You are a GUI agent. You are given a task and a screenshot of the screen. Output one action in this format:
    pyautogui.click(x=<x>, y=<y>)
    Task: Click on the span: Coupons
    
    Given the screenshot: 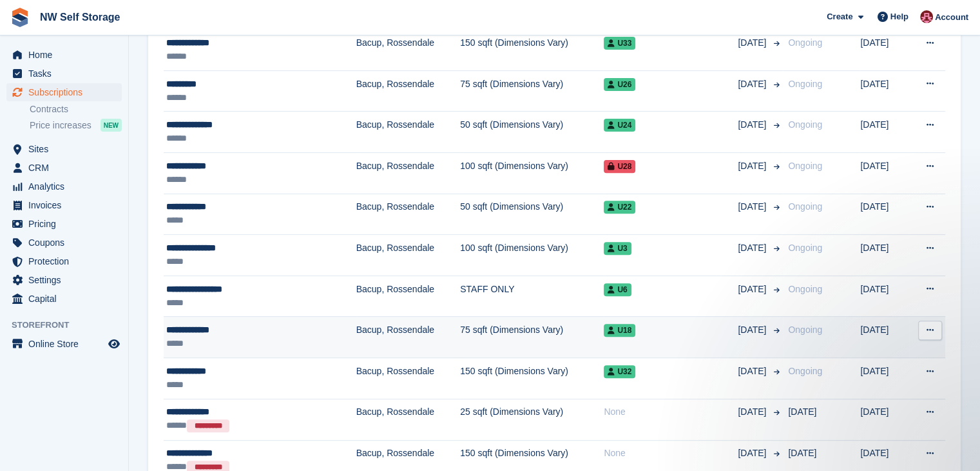 What is the action you would take?
    pyautogui.click(x=67, y=242)
    